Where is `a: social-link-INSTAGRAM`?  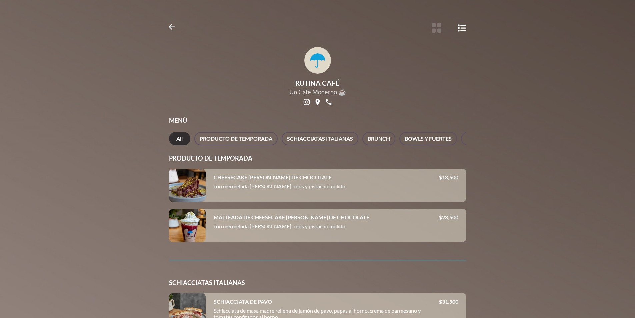 a: social-link-INSTAGRAM is located at coordinates (307, 102).